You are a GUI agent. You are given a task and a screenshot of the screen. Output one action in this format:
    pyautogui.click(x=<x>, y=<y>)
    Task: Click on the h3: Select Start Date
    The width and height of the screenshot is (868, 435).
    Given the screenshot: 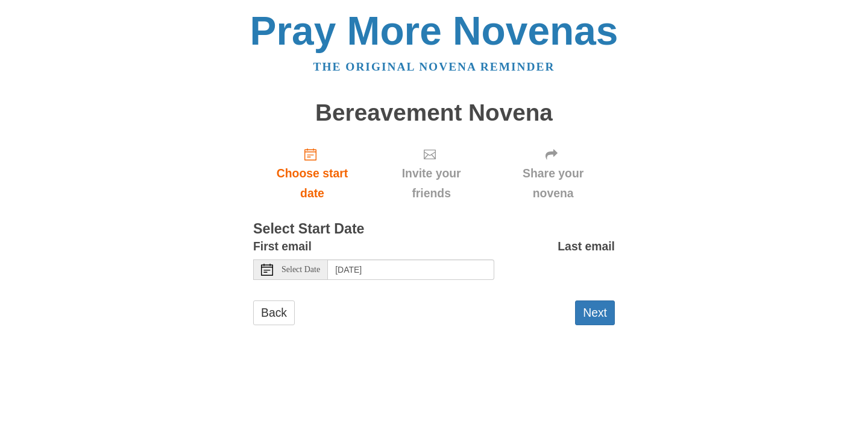 What is the action you would take?
    pyautogui.click(x=434, y=229)
    